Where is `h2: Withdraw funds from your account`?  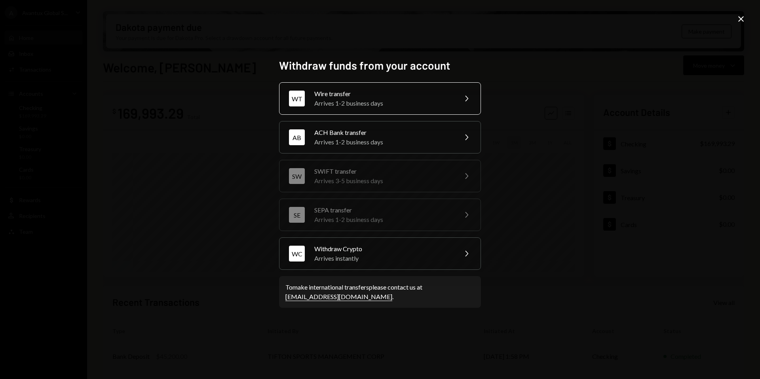 h2: Withdraw funds from your account is located at coordinates (380, 65).